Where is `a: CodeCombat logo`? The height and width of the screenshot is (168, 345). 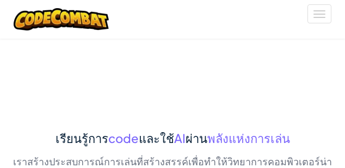
a: CodeCombat logo is located at coordinates (61, 19).